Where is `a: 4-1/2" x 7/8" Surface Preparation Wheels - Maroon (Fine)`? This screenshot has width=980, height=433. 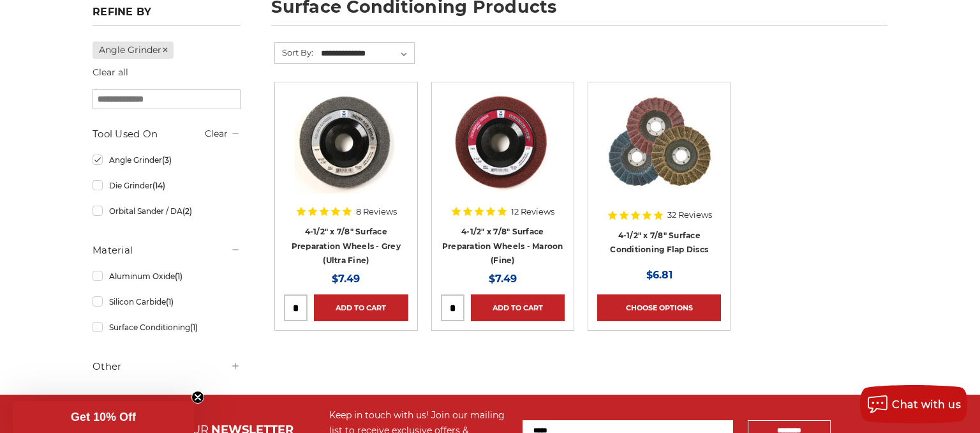
a: 4-1/2" x 7/8" Surface Preparation Wheels - Maroon (Fine) is located at coordinates (503, 245).